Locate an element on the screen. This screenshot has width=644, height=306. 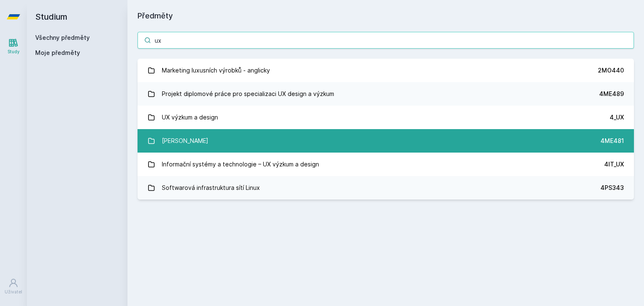
div: Softwarová infrastruktura sítí Linux is located at coordinates (211, 188).